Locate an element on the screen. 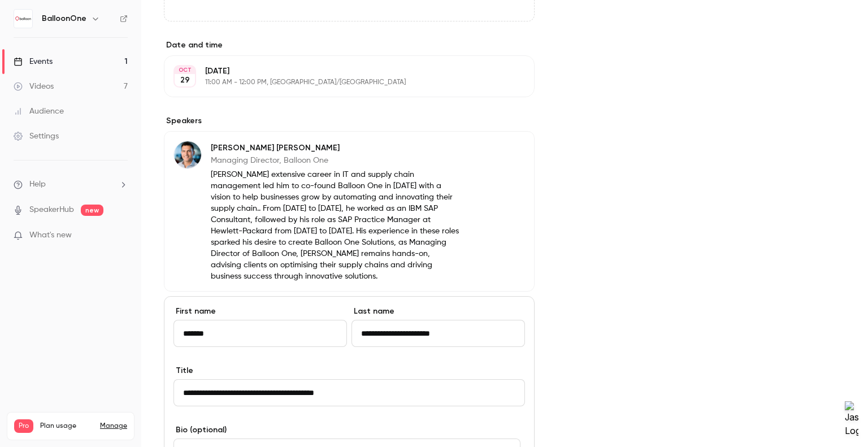 The image size is (868, 447). span: Plan usage is located at coordinates (67, 426).